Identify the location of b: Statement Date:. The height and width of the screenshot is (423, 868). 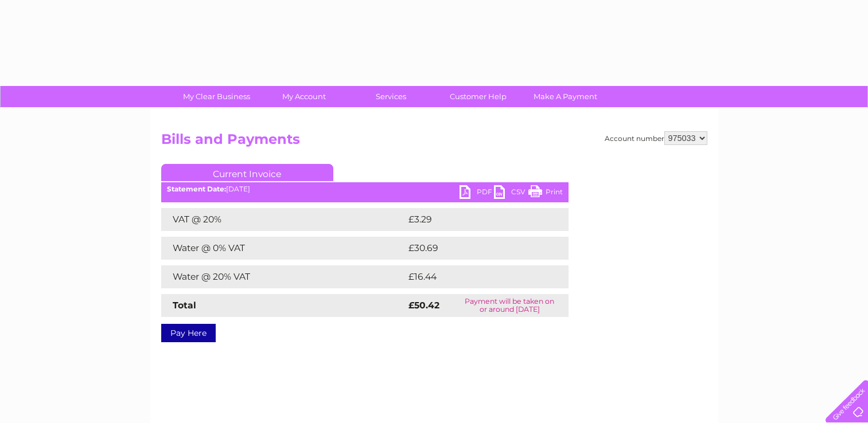
(196, 189).